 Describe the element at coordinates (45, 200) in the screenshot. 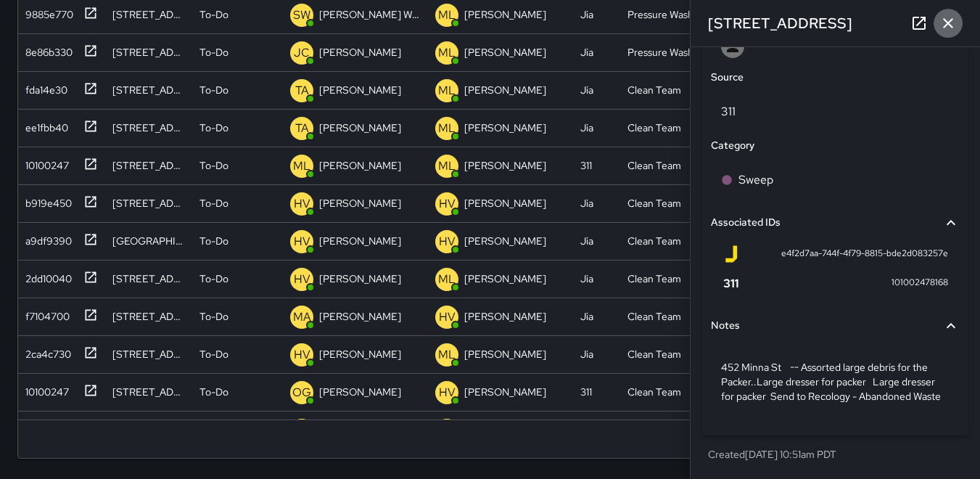

I see `div: b919e450` at that location.